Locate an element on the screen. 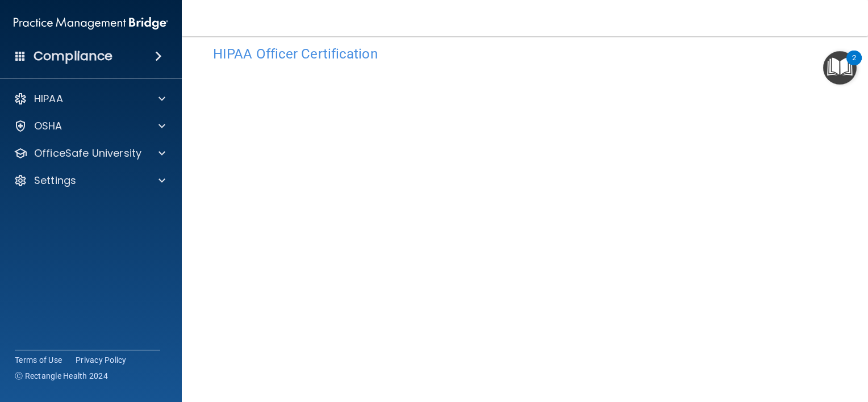 Image resolution: width=868 pixels, height=402 pixels. button: Open Resource Center, 2 new notifications is located at coordinates (840, 67).